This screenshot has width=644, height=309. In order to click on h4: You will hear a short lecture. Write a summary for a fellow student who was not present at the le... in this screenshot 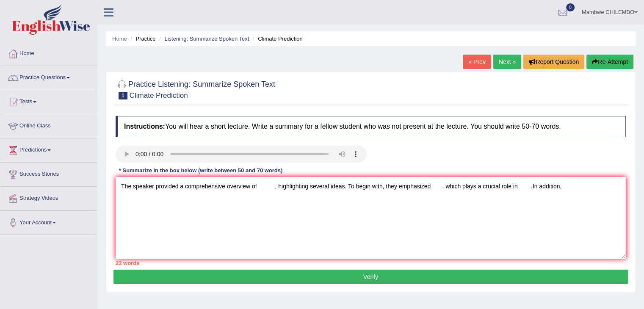, I will do `click(371, 126)`.